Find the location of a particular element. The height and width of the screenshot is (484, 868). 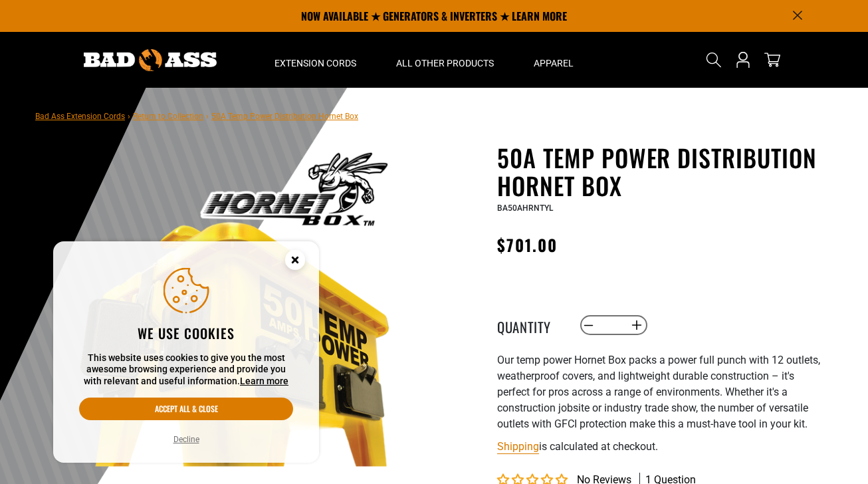

a: Learn more is located at coordinates (264, 381).